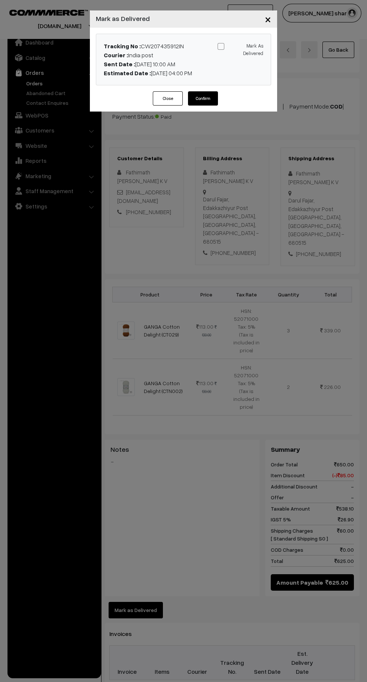 This screenshot has height=682, width=367. I want to click on label: Mark As Delivered, so click(240, 49).